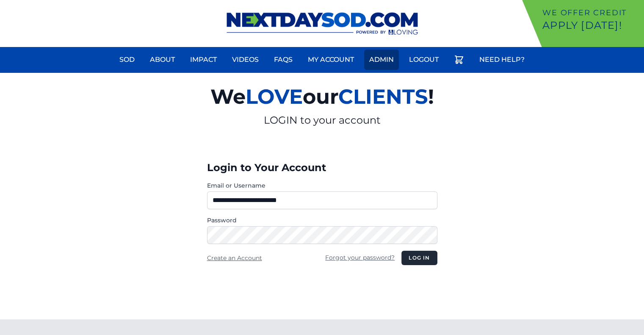 The width and height of the screenshot is (644, 335). Describe the element at coordinates (322, 96) in the screenshot. I see `h2: We our !` at that location.